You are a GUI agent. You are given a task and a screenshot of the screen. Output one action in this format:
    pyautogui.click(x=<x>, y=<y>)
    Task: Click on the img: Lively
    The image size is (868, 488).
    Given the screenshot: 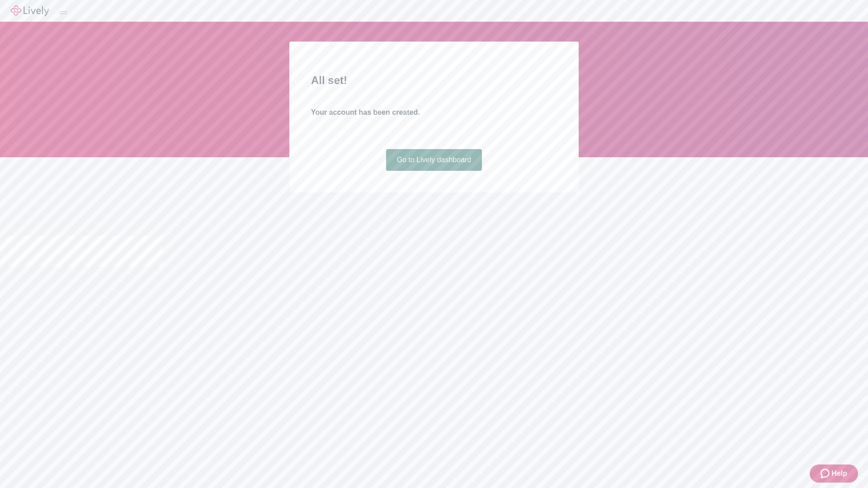 What is the action you would take?
    pyautogui.click(x=30, y=11)
    